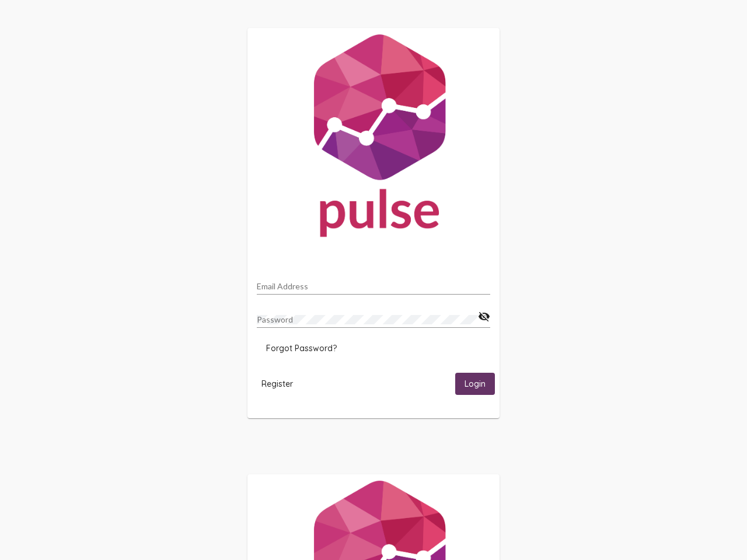 Image resolution: width=747 pixels, height=560 pixels. I want to click on span: Login, so click(475, 384).